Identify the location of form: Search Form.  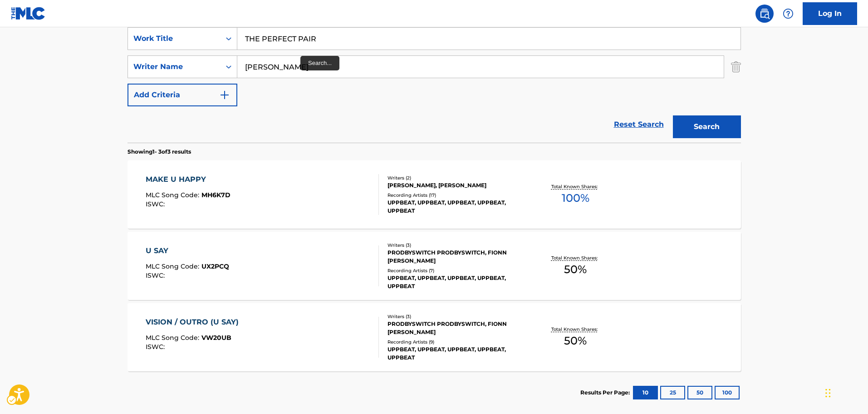
(435, 85).